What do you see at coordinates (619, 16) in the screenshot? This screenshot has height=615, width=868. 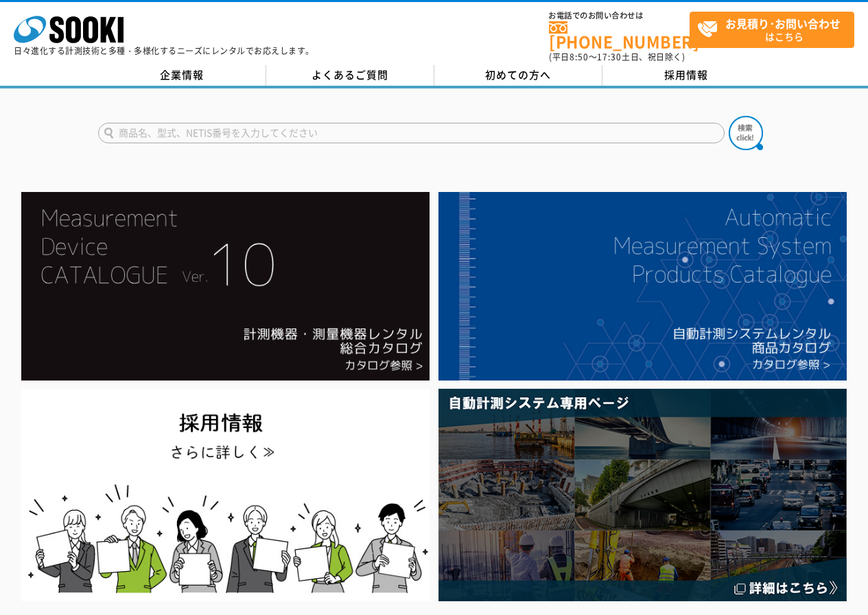 I see `span: お電話でのお問い合わせは` at bounding box center [619, 16].